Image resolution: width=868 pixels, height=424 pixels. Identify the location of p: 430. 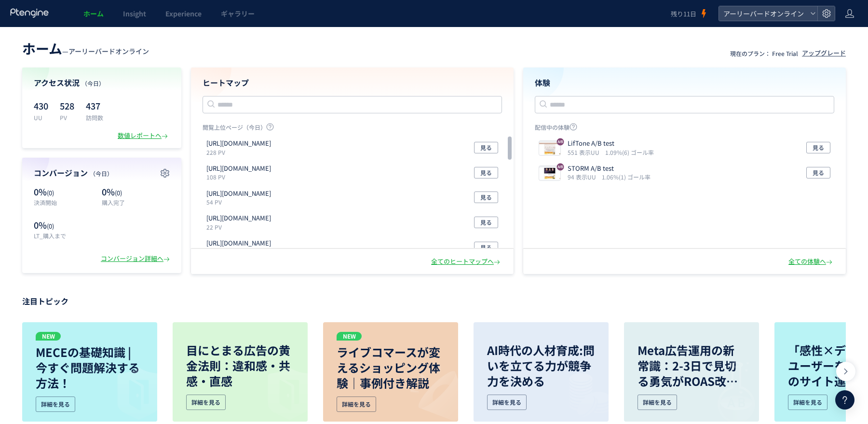
(41, 105).